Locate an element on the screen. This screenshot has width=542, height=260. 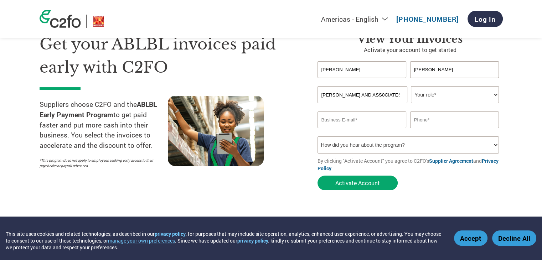
input: Phone* is located at coordinates (454, 120).